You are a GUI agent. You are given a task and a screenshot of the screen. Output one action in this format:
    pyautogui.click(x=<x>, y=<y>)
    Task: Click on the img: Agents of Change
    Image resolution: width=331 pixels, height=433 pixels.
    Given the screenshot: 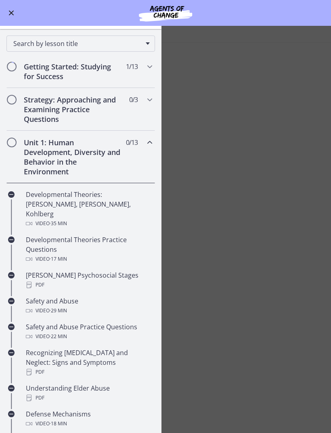 What is the action you would take?
    pyautogui.click(x=165, y=13)
    